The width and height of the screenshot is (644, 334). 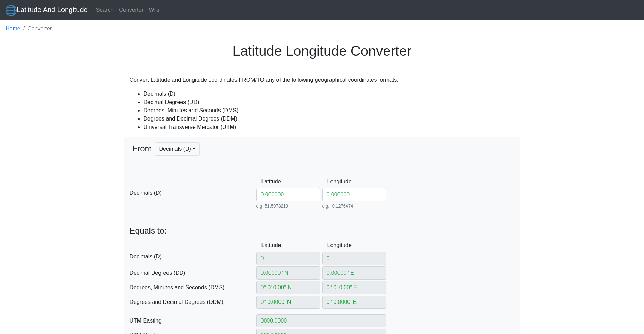 What do you see at coordinates (329, 127) in the screenshot?
I see `li: Universal Transverse Mercator (UTM)` at bounding box center [329, 127].